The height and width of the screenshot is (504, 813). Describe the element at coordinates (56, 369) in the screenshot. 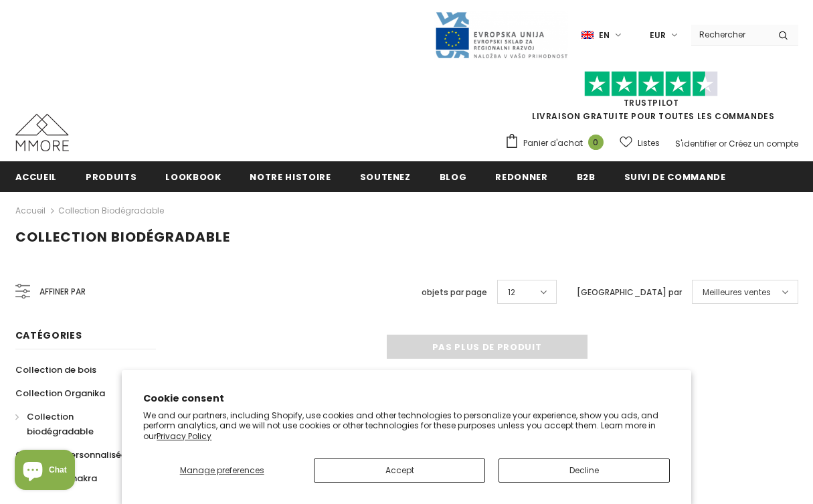

I see `span: Collection de bois` at that location.